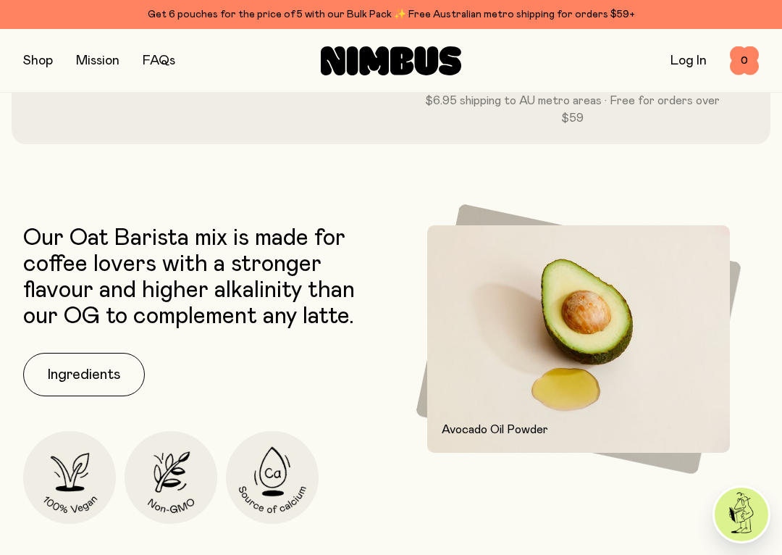  What do you see at coordinates (98, 61) in the screenshot?
I see `a: Mission` at bounding box center [98, 61].